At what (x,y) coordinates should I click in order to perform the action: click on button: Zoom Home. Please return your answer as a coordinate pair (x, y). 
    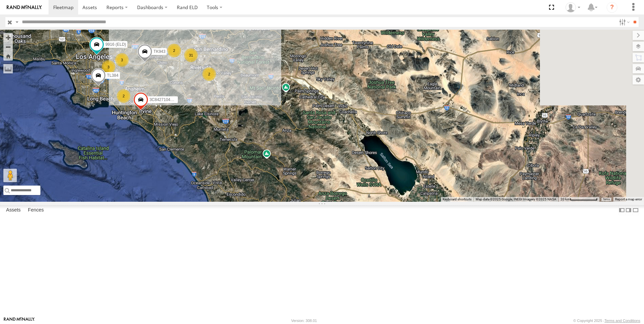
    Looking at the image, I should click on (8, 56).